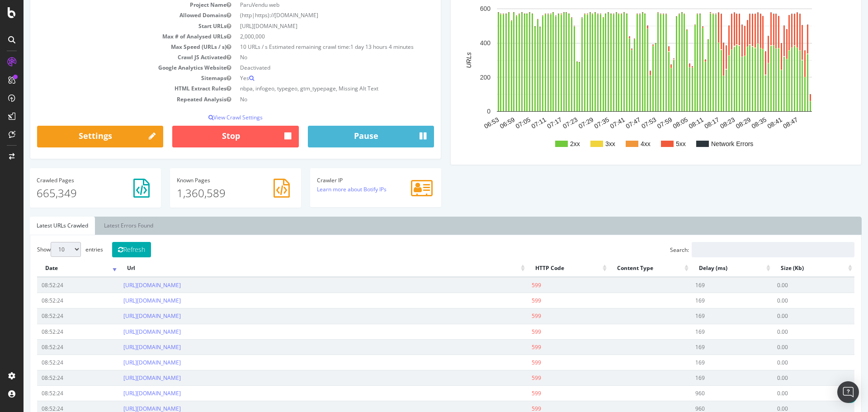 Image resolution: width=868 pixels, height=412 pixels. Describe the element at coordinates (113, 15) in the screenshot. I see `td: Allowed Domains` at that location.